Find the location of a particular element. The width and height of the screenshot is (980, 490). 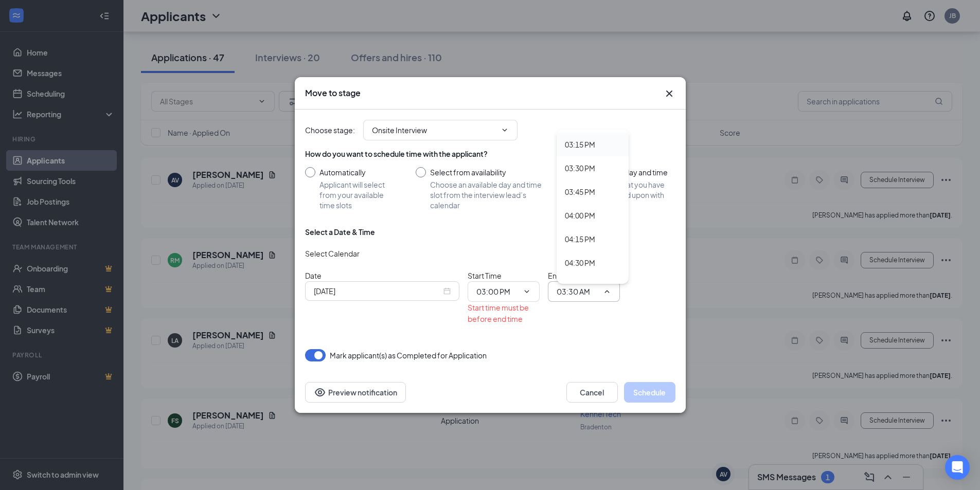

div: Start time must be before end time is located at coordinates (504, 313).